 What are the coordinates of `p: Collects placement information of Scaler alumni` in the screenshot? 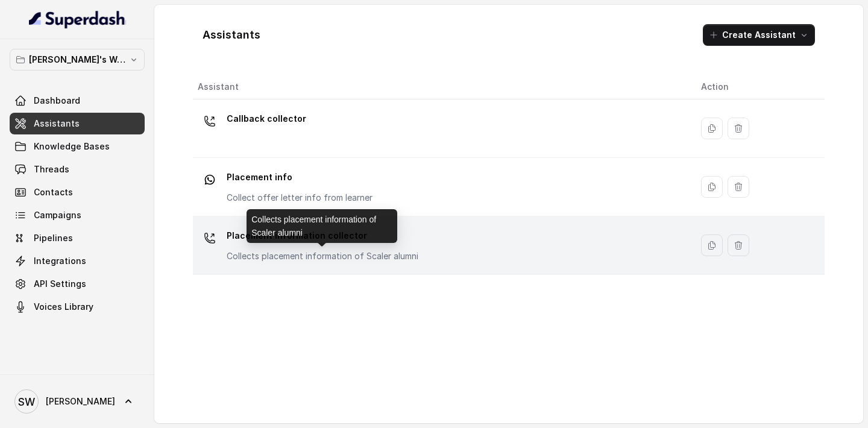 It's located at (323, 256).